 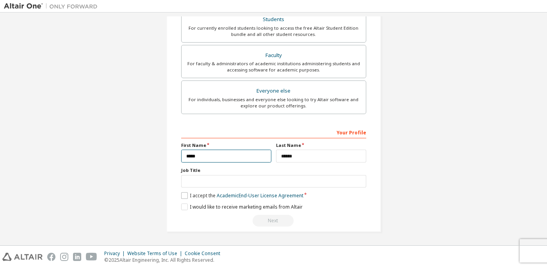 What do you see at coordinates (91, 257) in the screenshot?
I see `img: youtube.svg` at bounding box center [91, 257].